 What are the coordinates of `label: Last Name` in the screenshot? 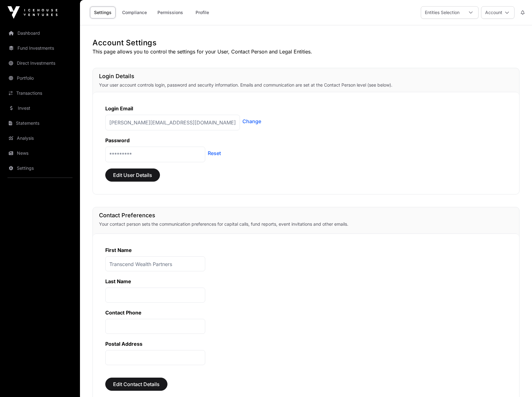 It's located at (118, 281).